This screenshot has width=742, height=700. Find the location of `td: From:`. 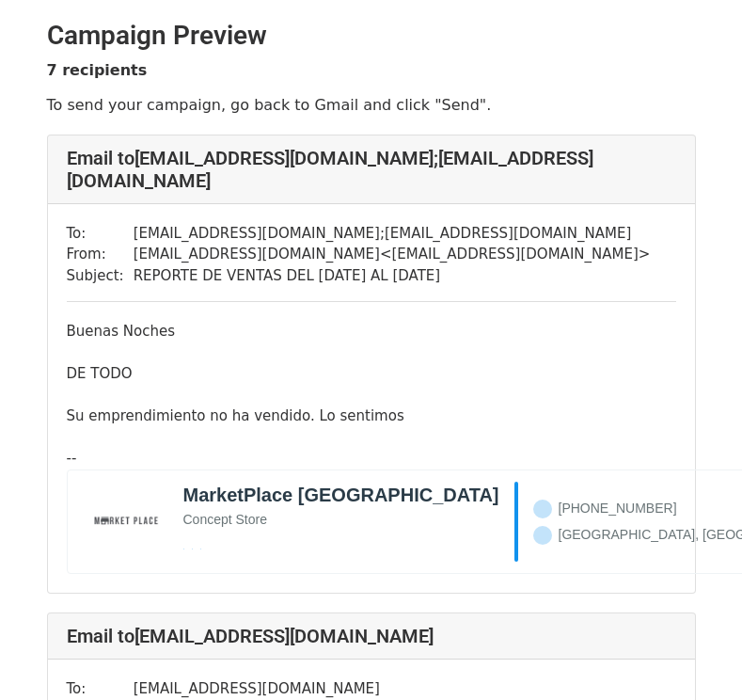

td: From: is located at coordinates (100, 254).